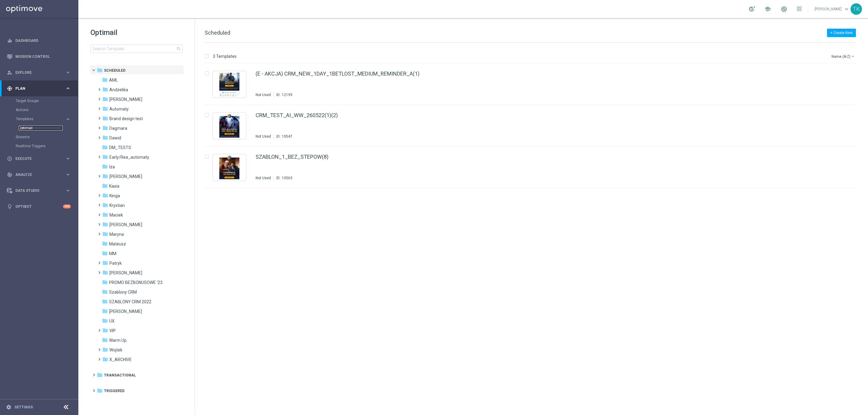 The image size is (868, 415). Describe the element at coordinates (114, 391) in the screenshot. I see `span: Triggered` at that location.